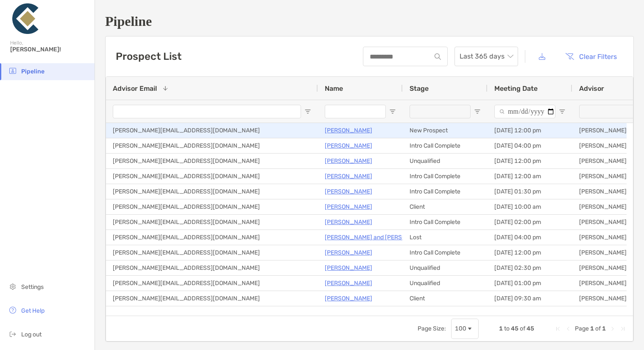 Image resolution: width=644 pixels, height=350 pixels. I want to click on img: get-help icon, so click(13, 310).